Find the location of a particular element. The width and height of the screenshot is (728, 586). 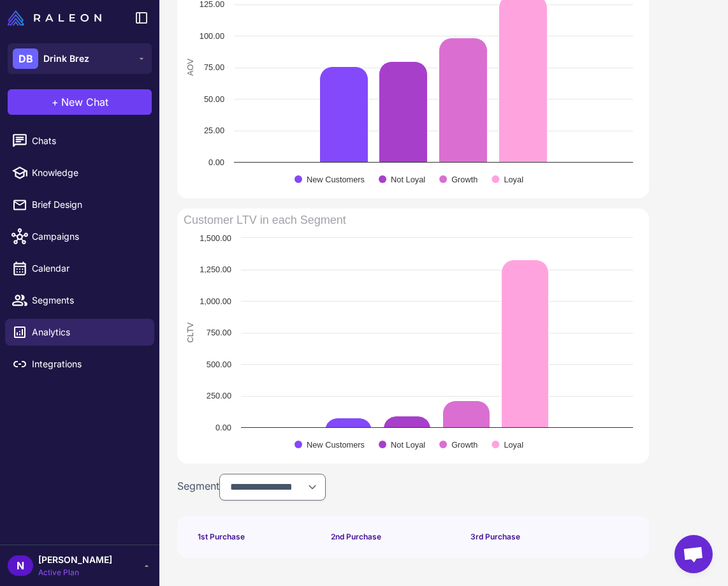

text: 250.00 is located at coordinates (219, 395).